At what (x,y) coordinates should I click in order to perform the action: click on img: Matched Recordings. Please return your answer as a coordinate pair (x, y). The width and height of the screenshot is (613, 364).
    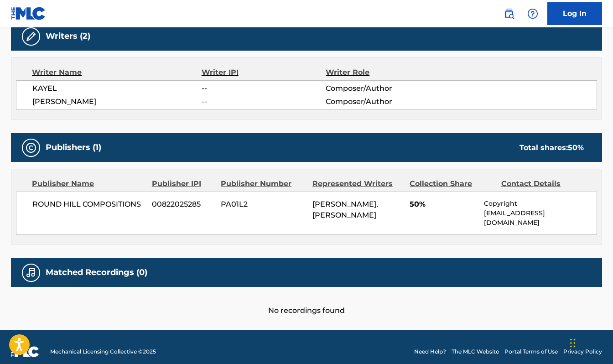
    Looking at the image, I should click on (31, 273).